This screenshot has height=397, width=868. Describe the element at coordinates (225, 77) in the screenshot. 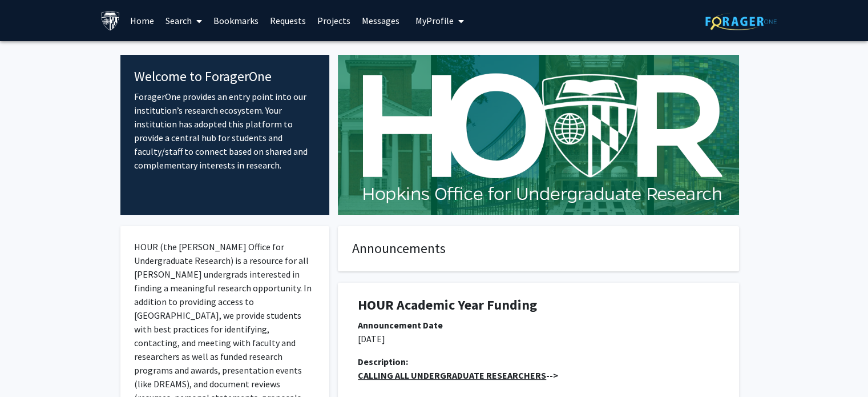

I see `h4: Welcome to ForagerOne` at that location.